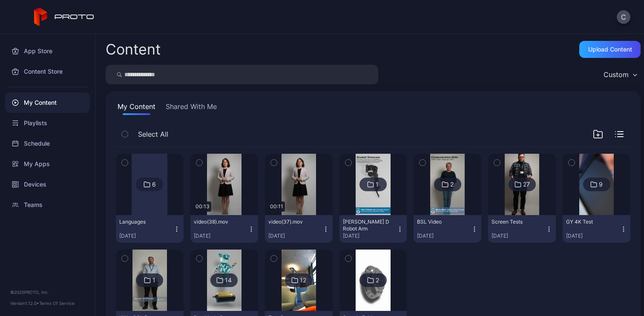 The height and width of the screenshot is (316, 644). What do you see at coordinates (623, 17) in the screenshot?
I see `button: C` at bounding box center [623, 17].